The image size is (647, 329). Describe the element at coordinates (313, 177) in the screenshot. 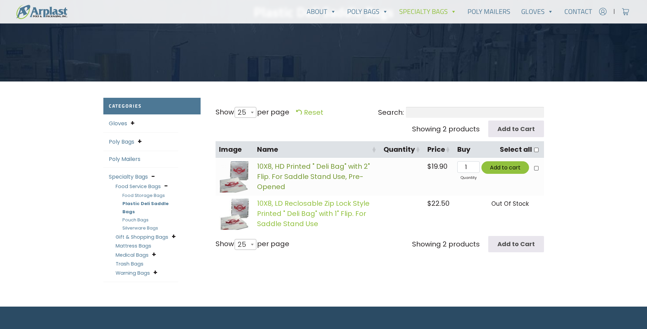

I see `a: 10X8, HD Printed " Deli Bag" with 2" Flip. For Saddle Stand Use, Pre-Opened` at that location.